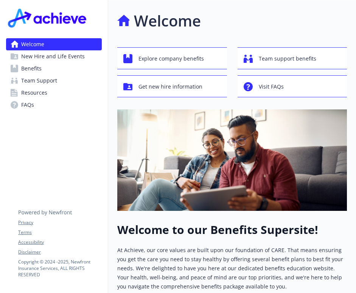  Describe the element at coordinates (60, 222) in the screenshot. I see `a: Privacy` at that location.